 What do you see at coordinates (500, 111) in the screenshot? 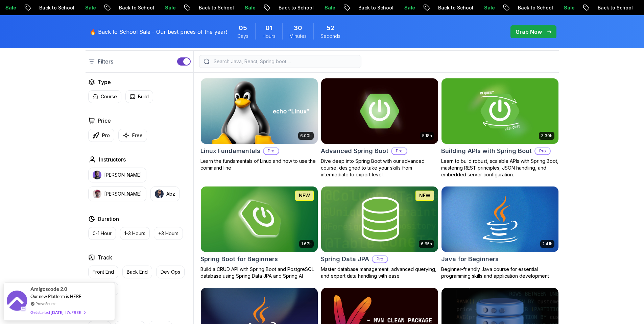
I see `img: Building APIs with Spring Boot card` at bounding box center [500, 111].